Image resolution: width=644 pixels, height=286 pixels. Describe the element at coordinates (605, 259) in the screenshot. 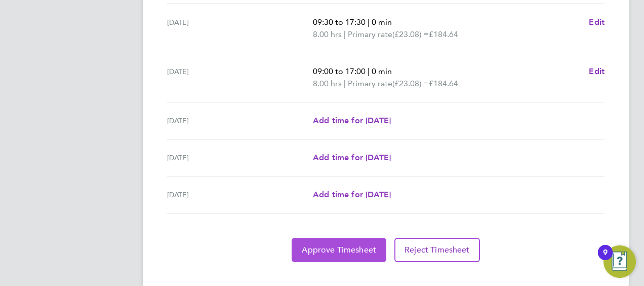

I see `div: 9` at that location.